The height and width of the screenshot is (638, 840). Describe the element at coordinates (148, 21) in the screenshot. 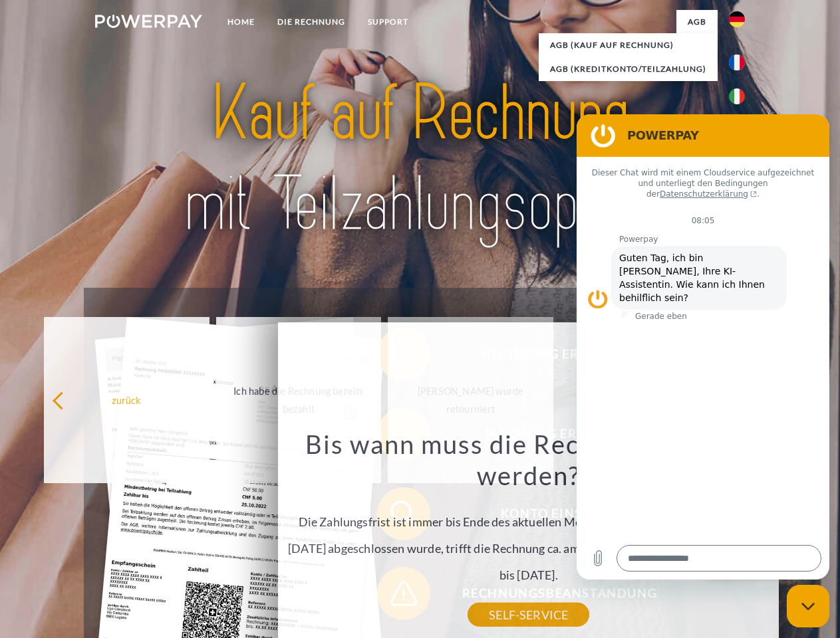

I see `img: logo-powerpay-white.svg` at that location.